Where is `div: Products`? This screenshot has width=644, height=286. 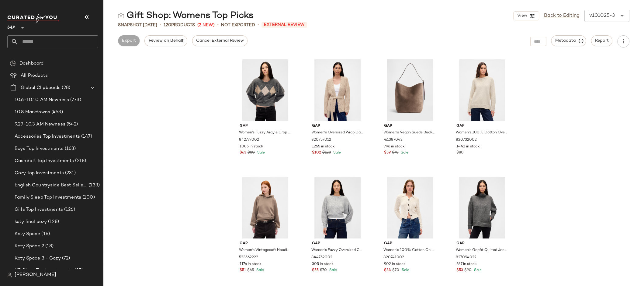 div: Products is located at coordinates (179, 25).